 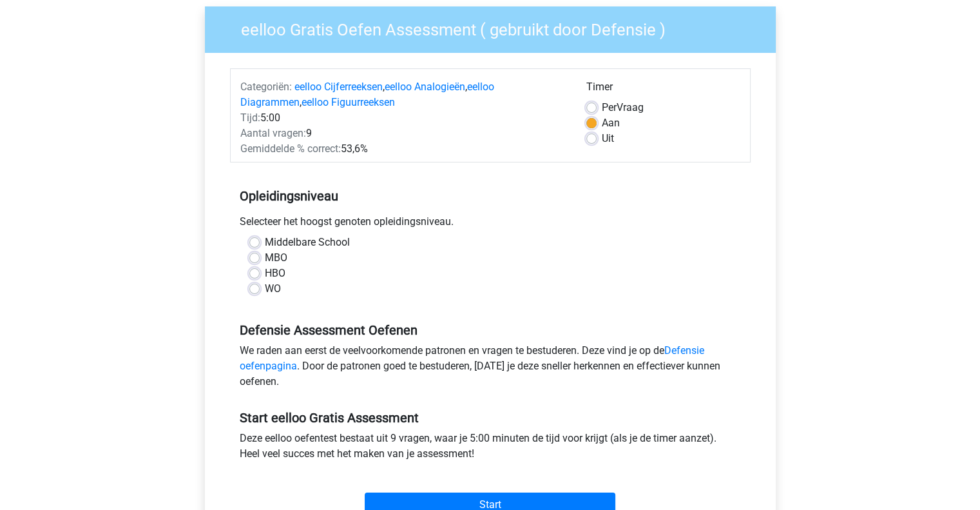 I want to click on span: Tijd:, so click(x=250, y=117).